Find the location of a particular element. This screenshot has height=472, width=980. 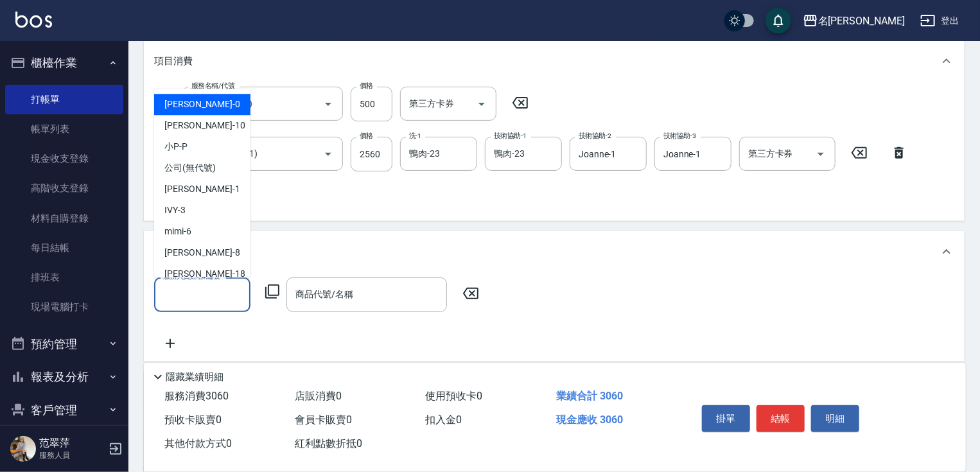

label: 洗-1 is located at coordinates (415, 136).